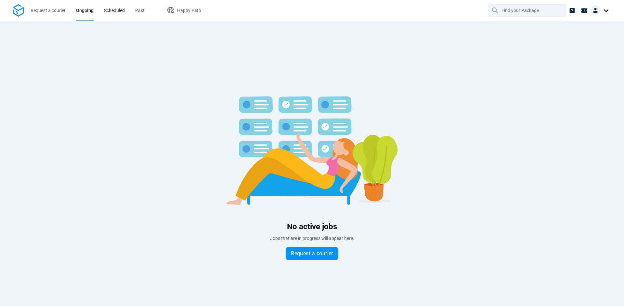 This screenshot has width=624, height=306. What do you see at coordinates (85, 10) in the screenshot?
I see `span: Ongoing` at bounding box center [85, 10].